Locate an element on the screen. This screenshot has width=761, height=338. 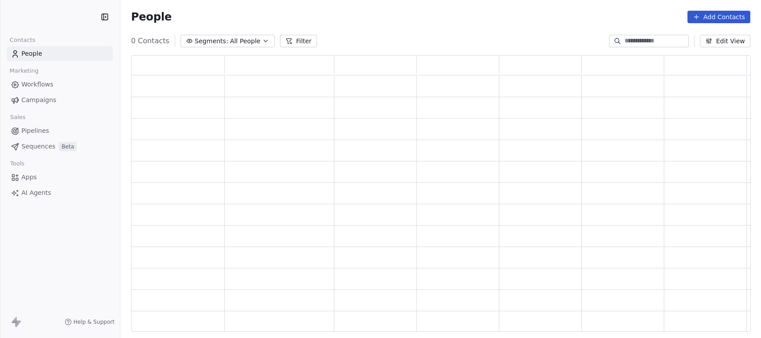
span: Sales is located at coordinates (18, 117).